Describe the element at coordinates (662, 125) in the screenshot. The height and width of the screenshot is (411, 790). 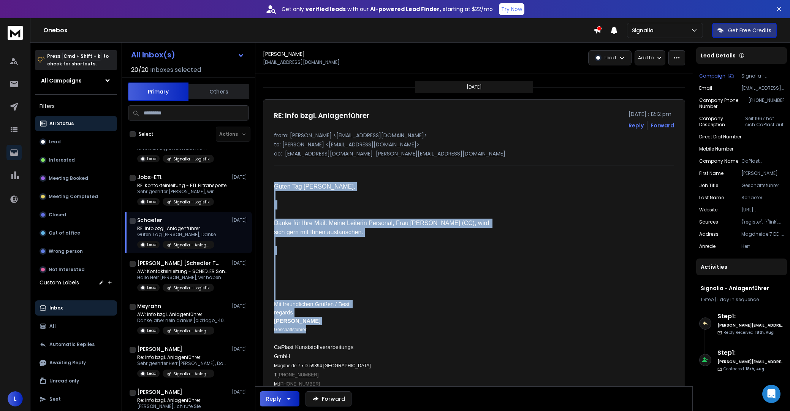
I see `div: Forward` at that location.